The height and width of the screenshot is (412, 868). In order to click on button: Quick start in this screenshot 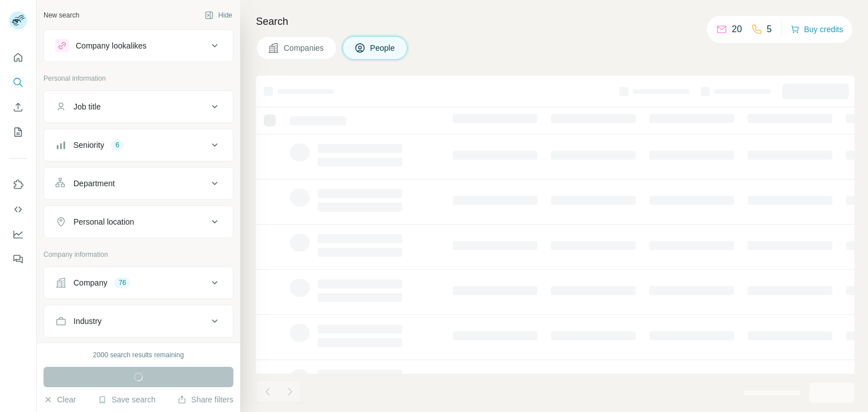, I will do `click(18, 58)`.